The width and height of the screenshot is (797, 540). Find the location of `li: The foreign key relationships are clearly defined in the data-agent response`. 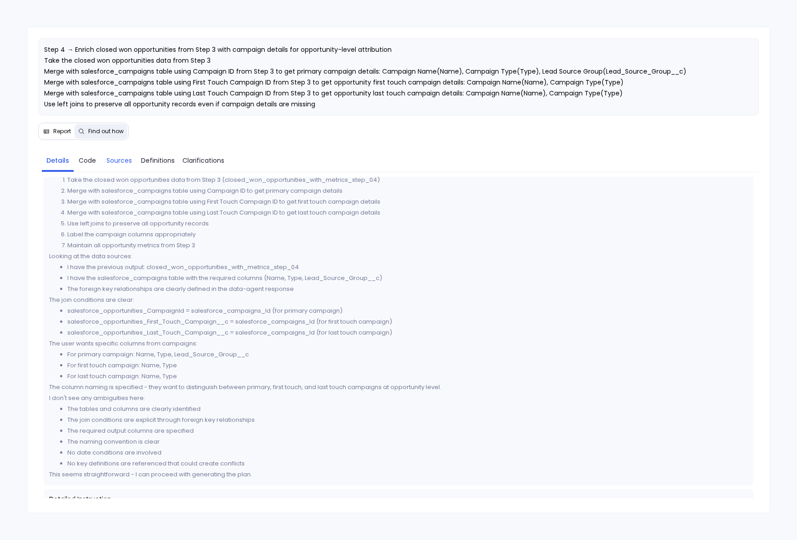

li: The foreign key relationships are clearly defined in the data-agent response is located at coordinates (407, 289).